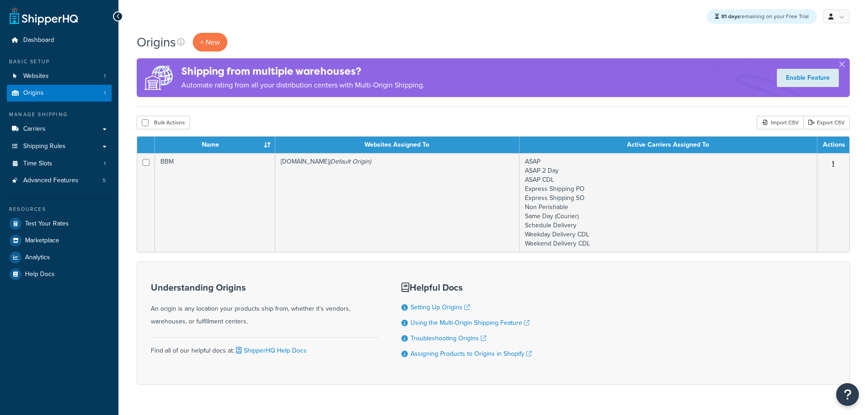 This screenshot has height=415, width=868. What do you see at coordinates (59, 129) in the screenshot?
I see `li: Carriers` at bounding box center [59, 129].